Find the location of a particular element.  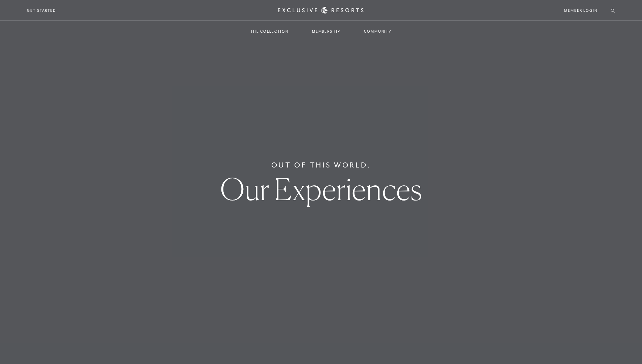

a: Get Started is located at coordinates (41, 11).